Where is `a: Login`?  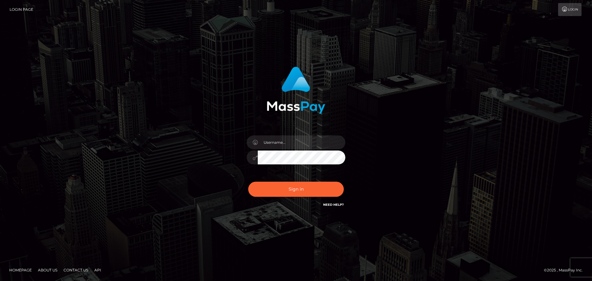 a: Login is located at coordinates (570, 10).